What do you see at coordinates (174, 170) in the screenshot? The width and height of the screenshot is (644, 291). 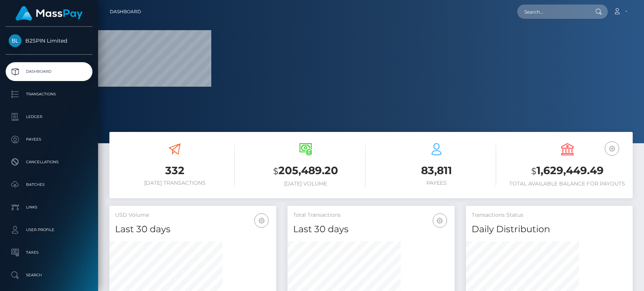 I see `h3: 332` at bounding box center [174, 170].